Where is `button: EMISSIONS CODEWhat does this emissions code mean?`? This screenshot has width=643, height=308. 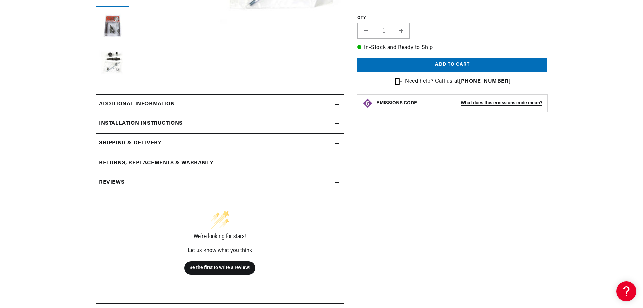 button: EMISSIONS CODEWhat does this emissions code mean? is located at coordinates (460, 103).